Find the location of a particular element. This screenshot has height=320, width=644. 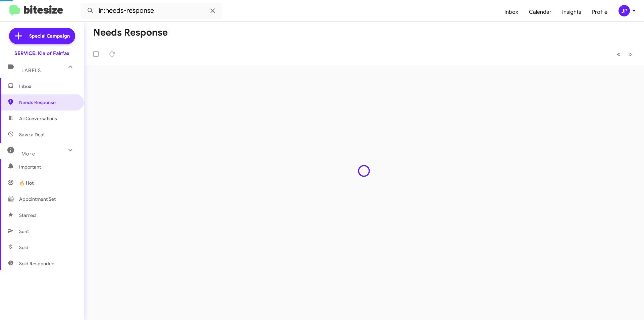

span: Calendar is located at coordinates (540, 12).